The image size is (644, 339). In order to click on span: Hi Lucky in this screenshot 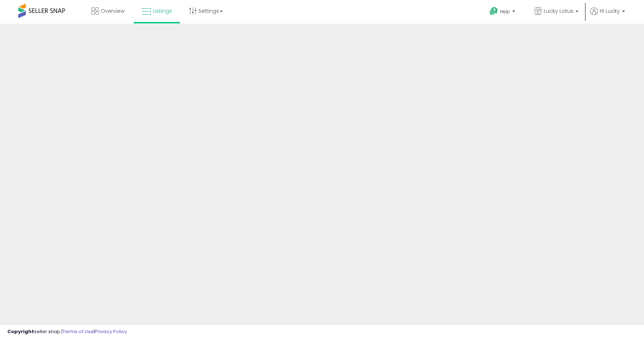, I will do `click(609, 11)`.